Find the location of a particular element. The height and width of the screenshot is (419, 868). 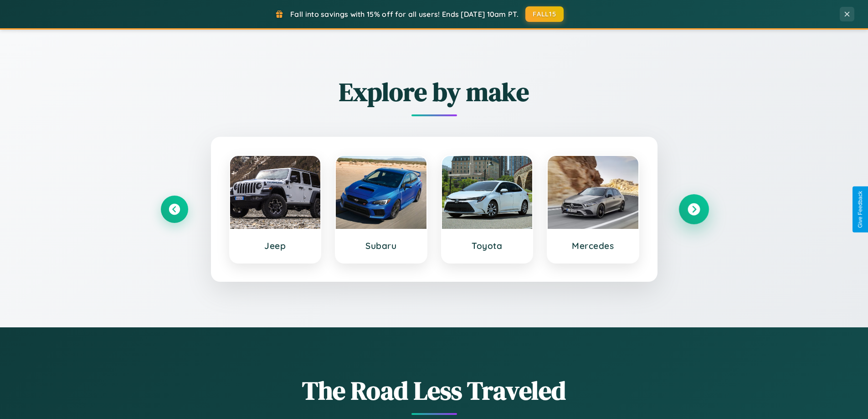

h2: Explore by make is located at coordinates (434, 92).